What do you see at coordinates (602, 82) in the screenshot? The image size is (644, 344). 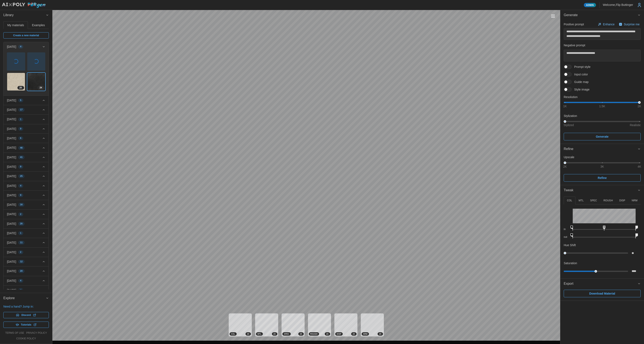 I see `div: Generate` at bounding box center [602, 82].